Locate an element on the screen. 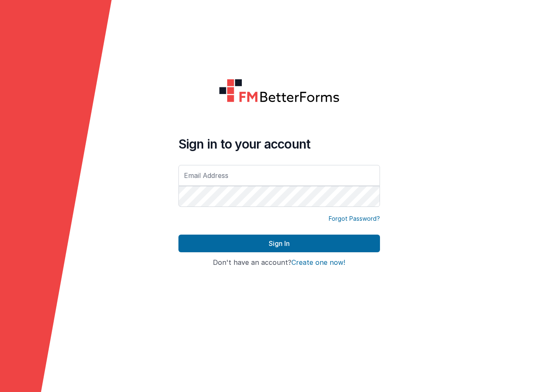 The image size is (558, 392). button: Sign In is located at coordinates (279, 244).